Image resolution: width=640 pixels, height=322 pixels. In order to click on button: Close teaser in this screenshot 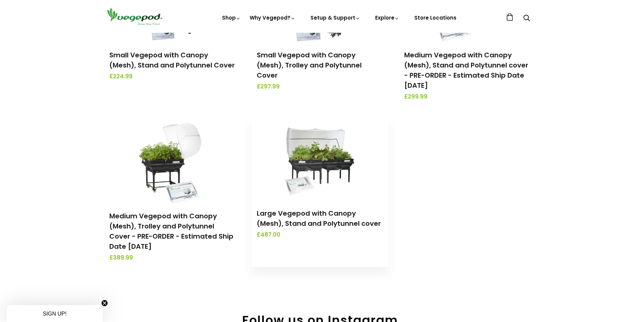, I will do `click(105, 303)`.